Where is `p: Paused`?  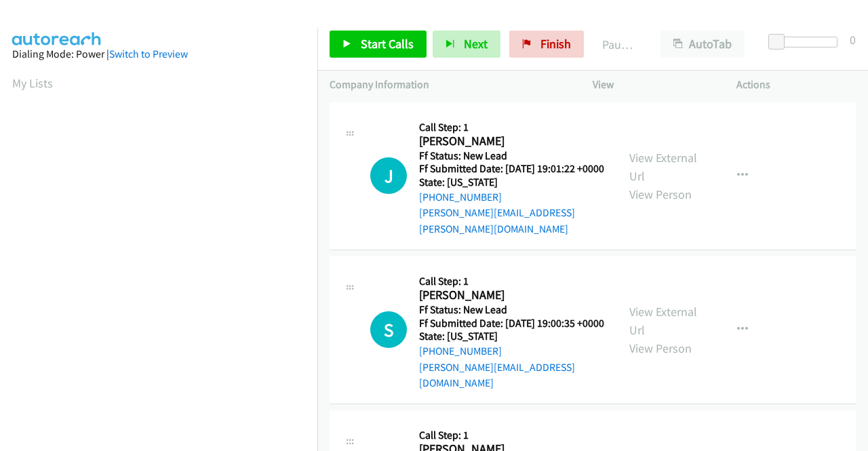 p: Paused is located at coordinates (619, 44).